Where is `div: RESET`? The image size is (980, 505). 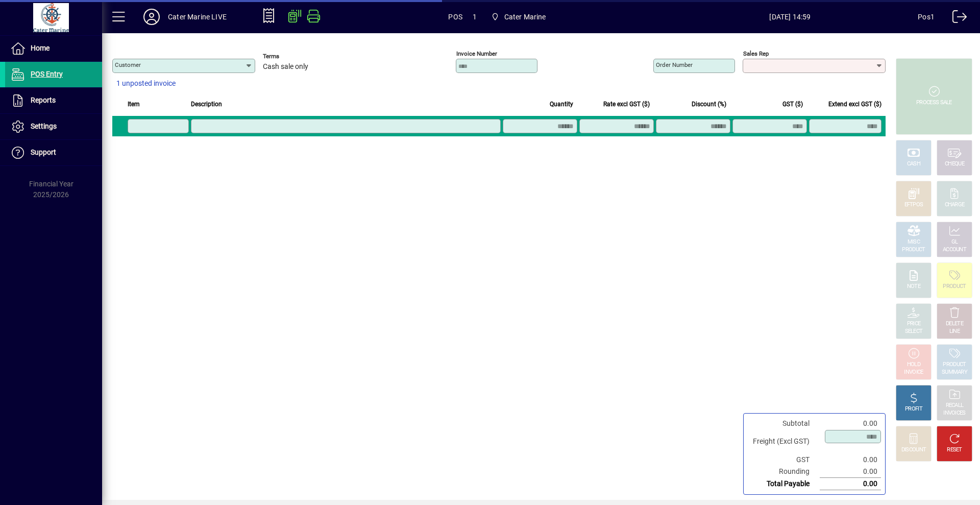
div: RESET is located at coordinates (955, 450).